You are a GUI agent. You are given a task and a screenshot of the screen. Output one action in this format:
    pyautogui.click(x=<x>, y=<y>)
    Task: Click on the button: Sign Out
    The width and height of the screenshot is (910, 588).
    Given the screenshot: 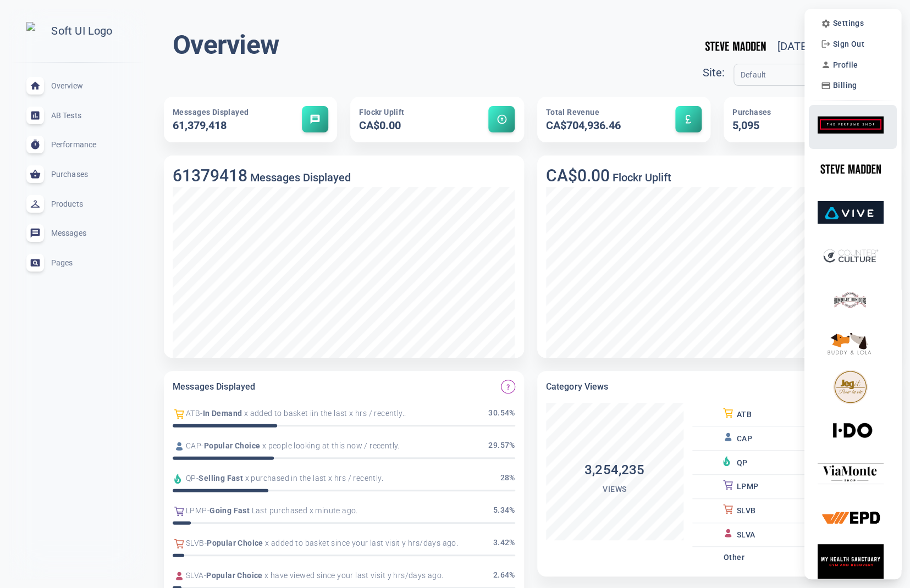 What is the action you would take?
    pyautogui.click(x=843, y=44)
    